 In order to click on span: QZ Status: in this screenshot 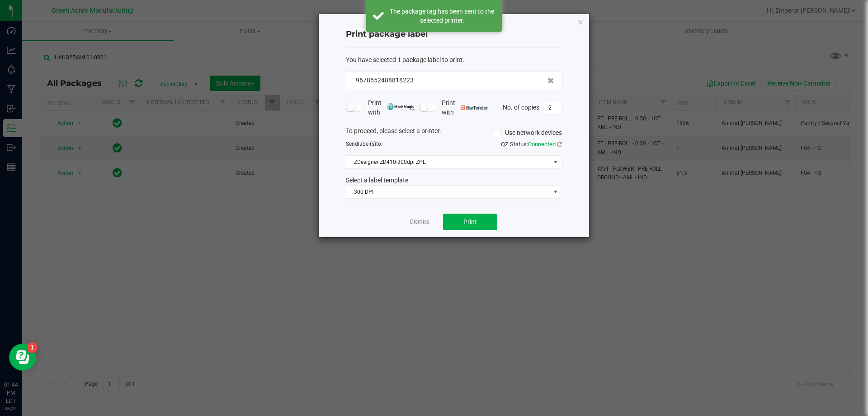, I will do `click(532, 144)`.